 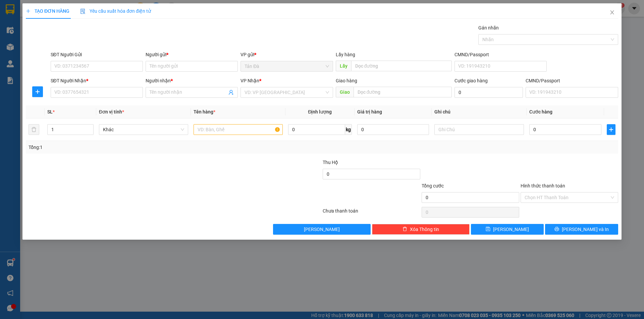 I want to click on span: printer, so click(x=557, y=229).